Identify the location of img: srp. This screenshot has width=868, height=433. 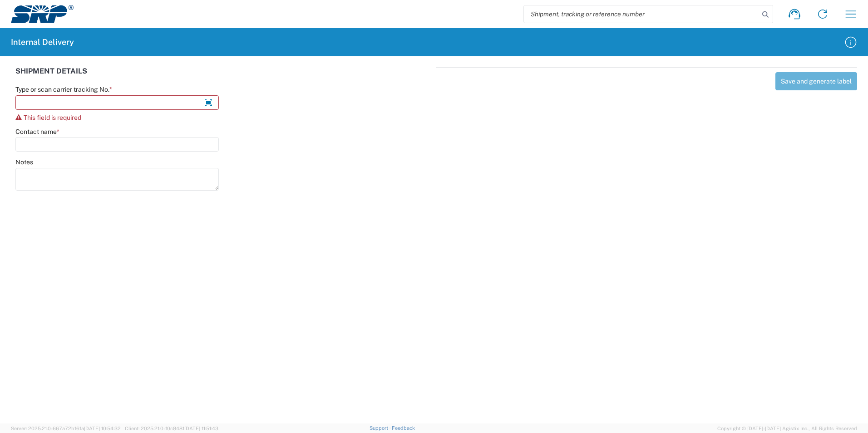
(42, 14).